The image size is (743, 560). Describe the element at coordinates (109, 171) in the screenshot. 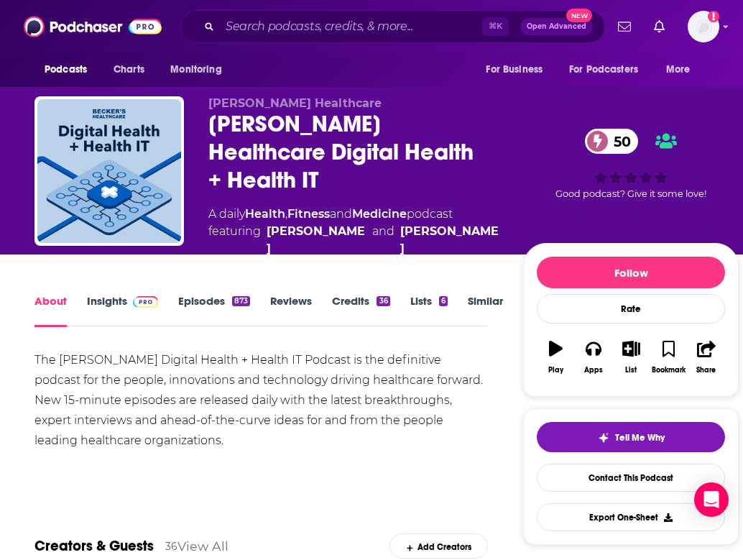

I see `img: Becker’s Healthcare Digital Health + Health IT` at that location.